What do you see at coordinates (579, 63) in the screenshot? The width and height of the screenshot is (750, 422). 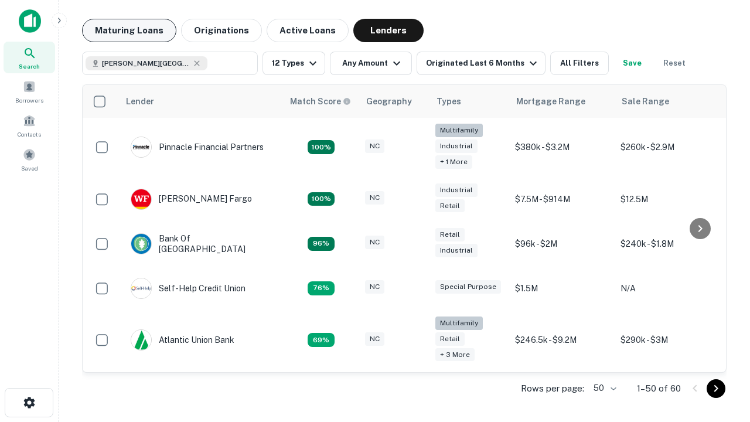 I see `button: All Filters` at bounding box center [579, 63].